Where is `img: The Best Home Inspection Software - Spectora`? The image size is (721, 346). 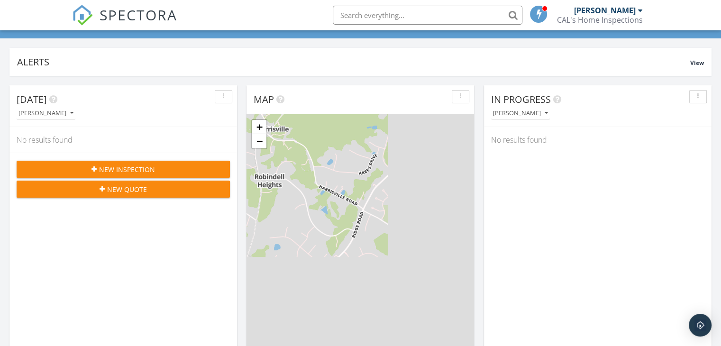 img: The Best Home Inspection Software - Spectora is located at coordinates (82, 15).